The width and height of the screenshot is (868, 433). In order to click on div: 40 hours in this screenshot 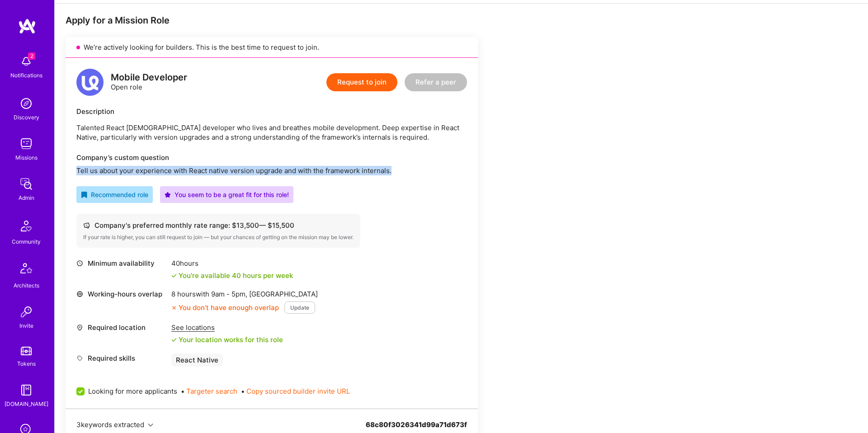, I will do `click(232, 263)`.